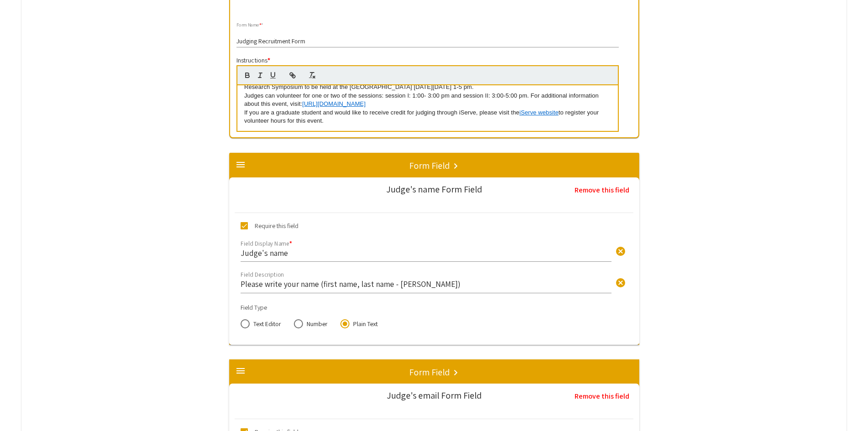 The height and width of the screenshot is (431, 868). I want to click on p: Judges can volunteer for one or two of the sessions: session I: 1:00- 3:00 pm and session II: 3:0..., so click(428, 100).